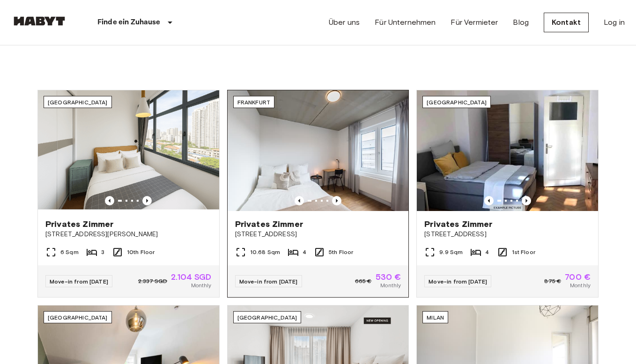 This screenshot has width=636, height=364. Describe the element at coordinates (129, 151) in the screenshot. I see `img: Marketing picture of unit SG-01-116-001-02` at that location.